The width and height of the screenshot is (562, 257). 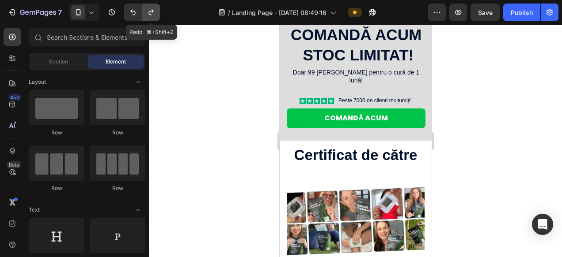 What do you see at coordinates (37, 82) in the screenshot?
I see `span: Layout` at bounding box center [37, 82].